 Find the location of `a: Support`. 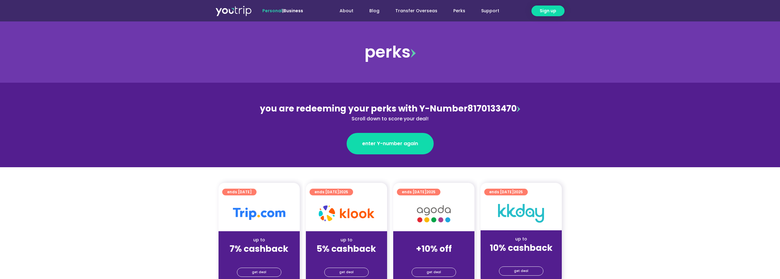

a: Support is located at coordinates (490, 11).